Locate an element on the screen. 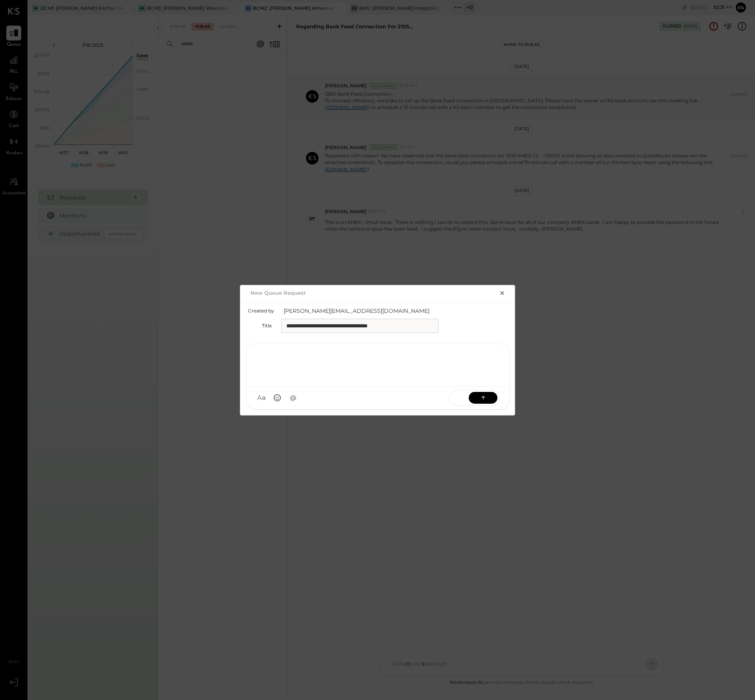 This screenshot has height=700, width=755. label: Title is located at coordinates (260, 326).